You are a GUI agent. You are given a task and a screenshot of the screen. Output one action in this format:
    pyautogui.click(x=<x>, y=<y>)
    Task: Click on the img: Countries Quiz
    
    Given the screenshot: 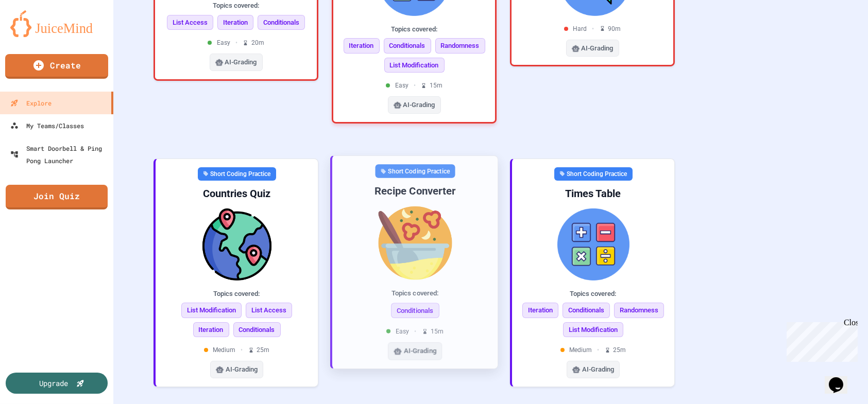 What is the action you would take?
    pyautogui.click(x=237, y=245)
    